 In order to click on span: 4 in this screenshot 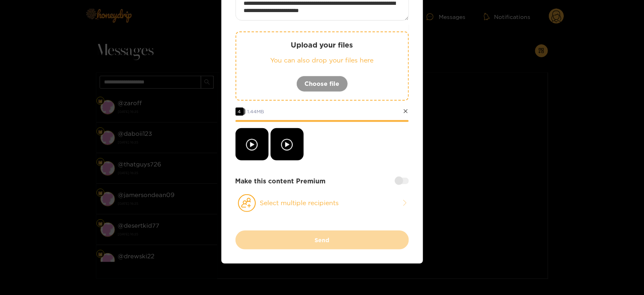, I will do `click(240, 112)`.